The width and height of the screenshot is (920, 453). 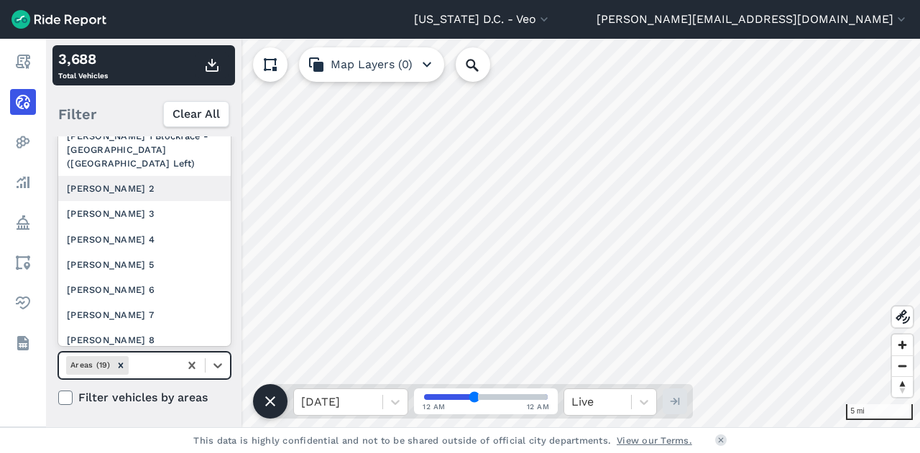 I want to click on a: Report, so click(x=23, y=62).